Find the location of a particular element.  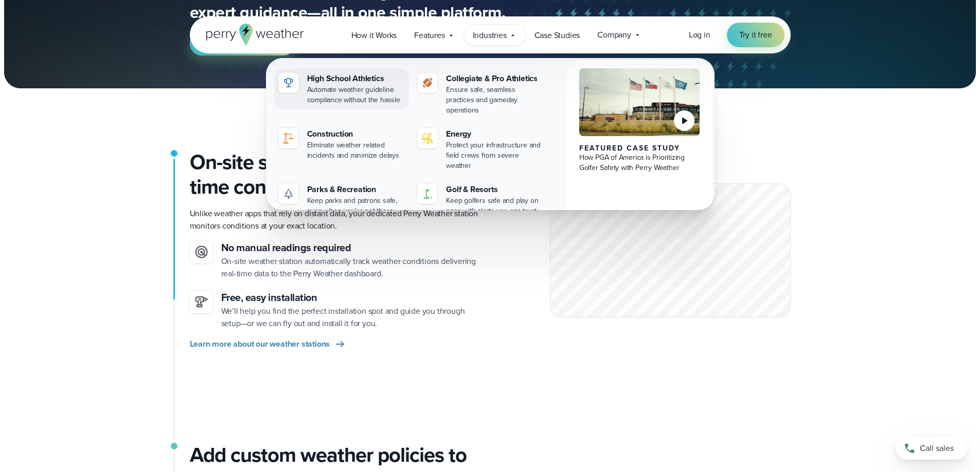

a: PGA of America, Frisco Campus Featured Case Study How PGA of America is Prioritizing Golfer Safet... is located at coordinates (639, 145).